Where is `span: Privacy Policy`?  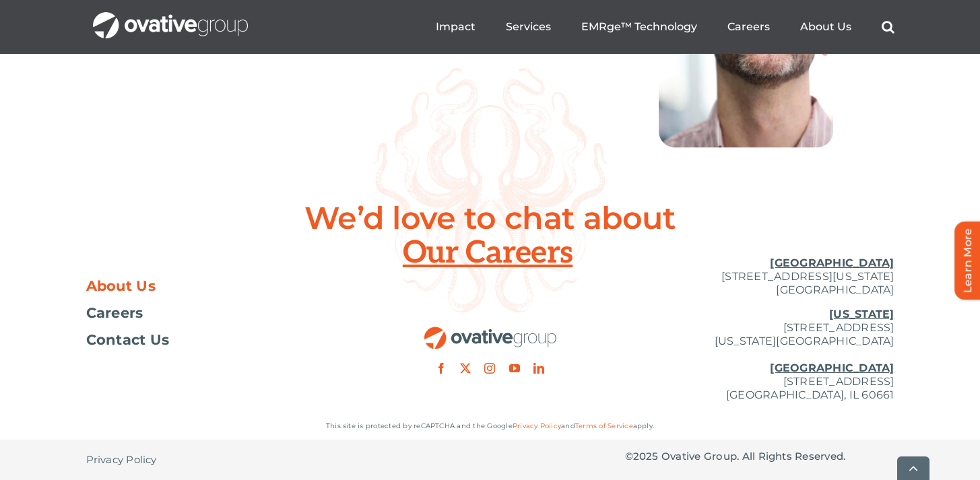
span: Privacy Policy is located at coordinates (121, 460).